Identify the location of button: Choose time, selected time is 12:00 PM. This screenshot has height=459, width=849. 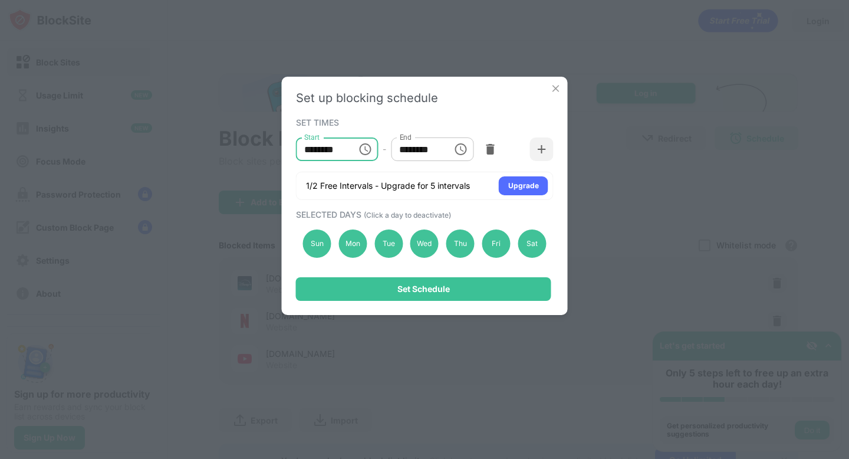
(461, 149).